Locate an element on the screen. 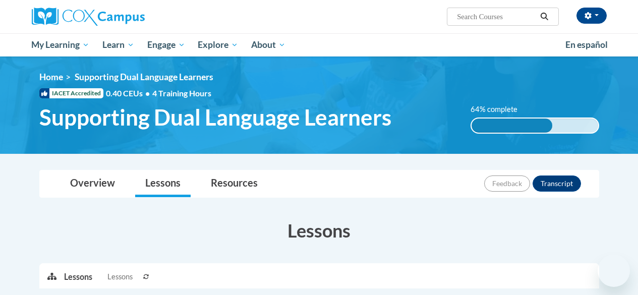  a: Engage is located at coordinates (166, 45).